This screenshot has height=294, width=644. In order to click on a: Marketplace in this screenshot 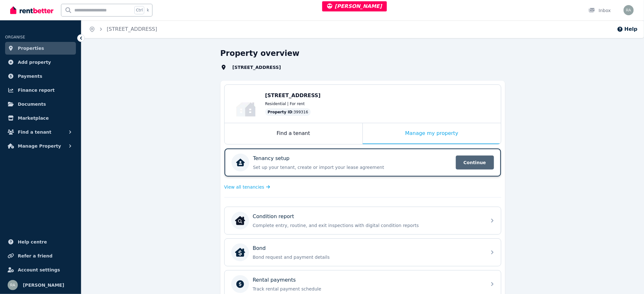, I will do `click(41, 118)`.